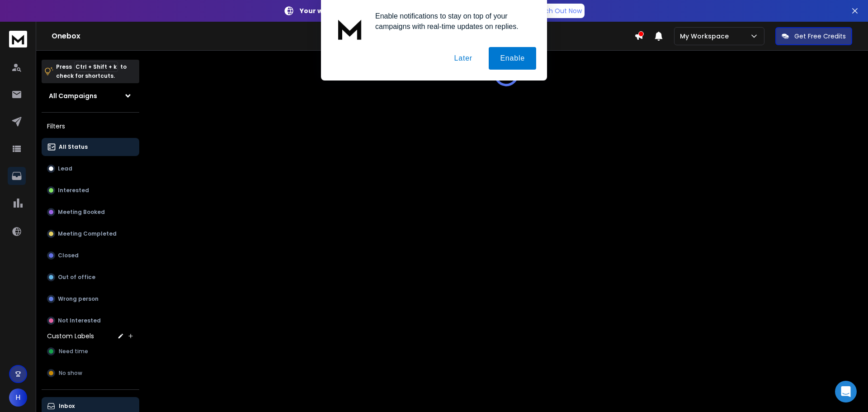 This screenshot has width=868, height=412. What do you see at coordinates (91, 351) in the screenshot?
I see `button: Need time` at bounding box center [91, 351].